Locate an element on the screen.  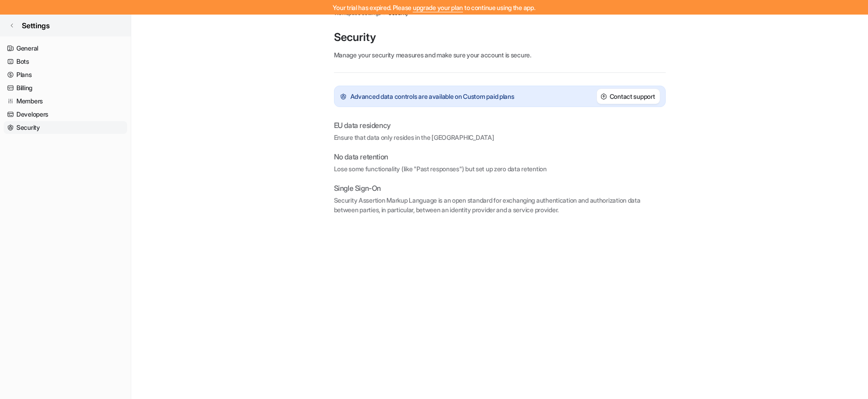
p: Security is located at coordinates (500, 37).